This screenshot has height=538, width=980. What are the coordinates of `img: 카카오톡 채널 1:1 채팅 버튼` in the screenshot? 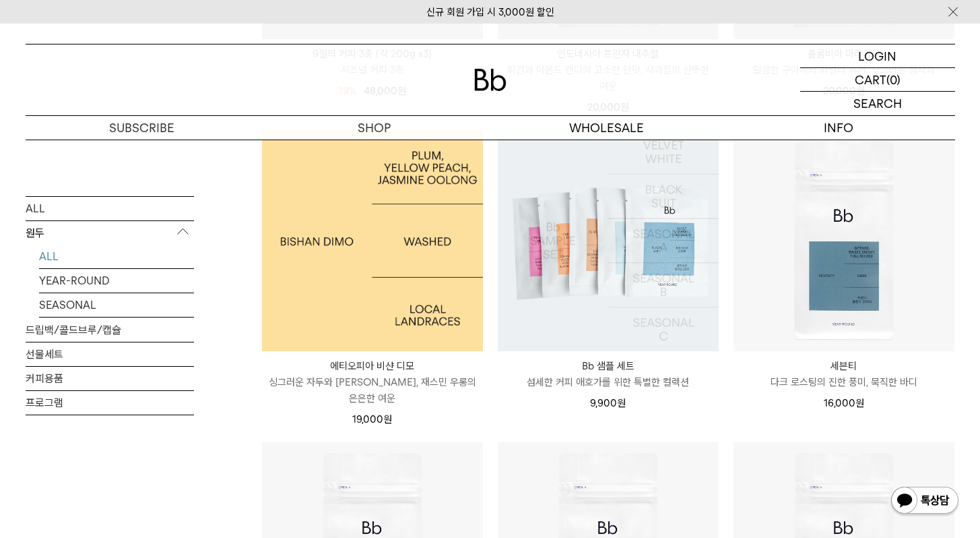 It's located at (924, 502).